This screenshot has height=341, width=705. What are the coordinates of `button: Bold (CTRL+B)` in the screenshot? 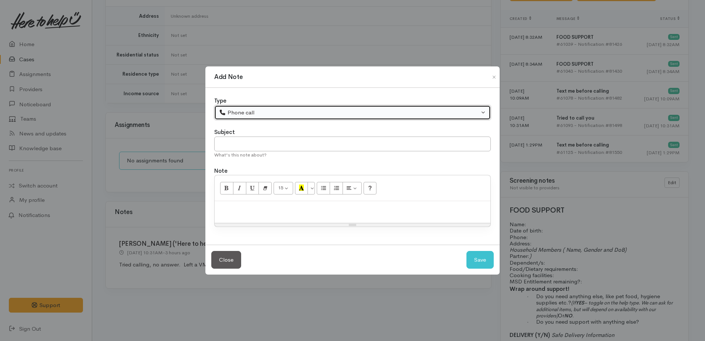 It's located at (227, 188).